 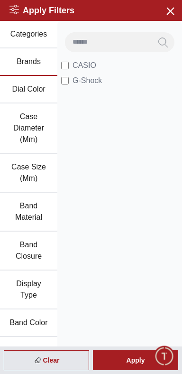 What do you see at coordinates (163, 42) in the screenshot?
I see `button: Search` at bounding box center [163, 42].